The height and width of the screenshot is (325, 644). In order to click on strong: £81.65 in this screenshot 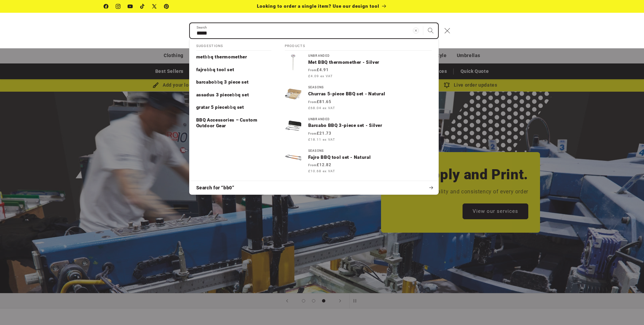, I will do `click(320, 102)`.